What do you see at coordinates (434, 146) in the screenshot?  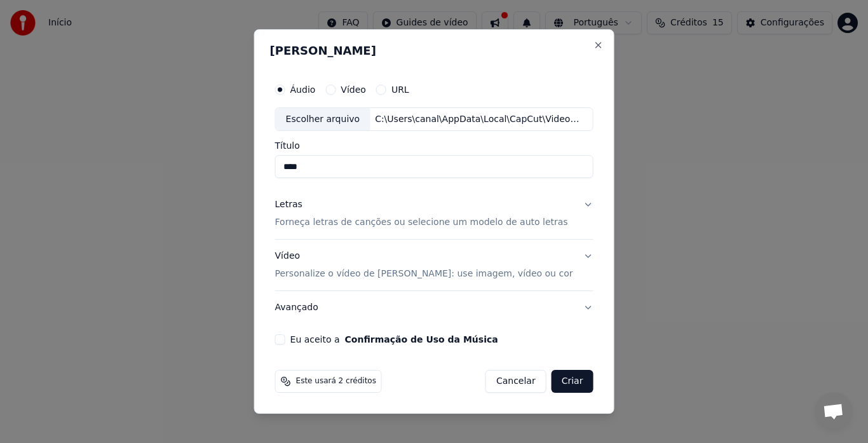 I see `label: Título` at bounding box center [434, 146].